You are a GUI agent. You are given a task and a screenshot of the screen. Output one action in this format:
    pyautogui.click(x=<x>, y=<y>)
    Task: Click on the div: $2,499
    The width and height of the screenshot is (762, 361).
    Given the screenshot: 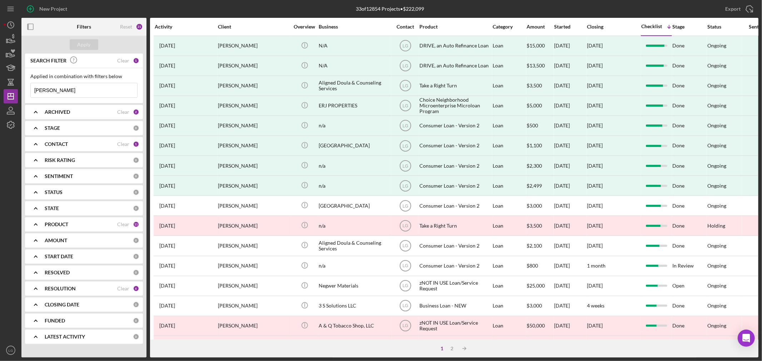 What is the action you would take?
    pyautogui.click(x=540, y=186)
    